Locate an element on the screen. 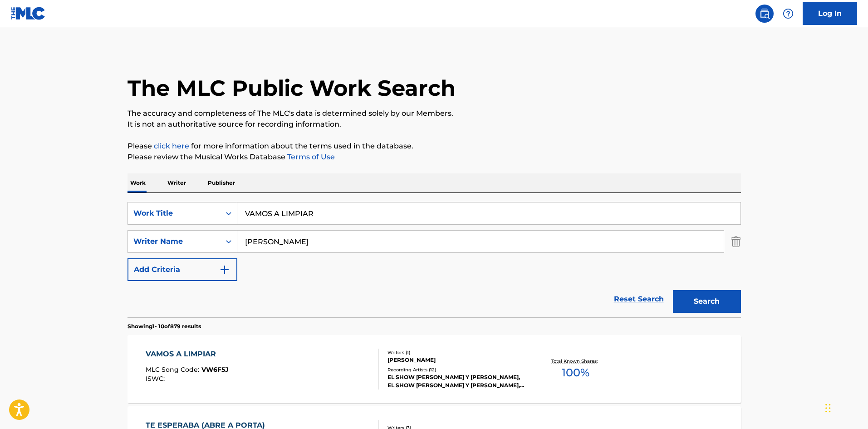  p: Showing 1 - 10 of 879 results is located at coordinates (164, 326).